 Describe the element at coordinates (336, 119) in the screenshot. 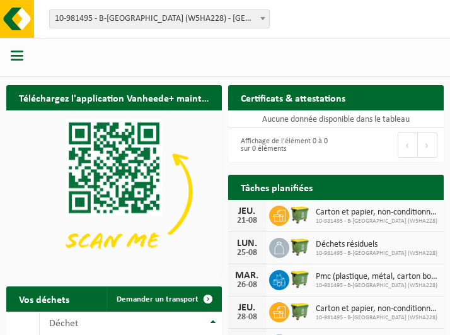

I see `td: Aucune donnée disponible dans le tableau` at that location.